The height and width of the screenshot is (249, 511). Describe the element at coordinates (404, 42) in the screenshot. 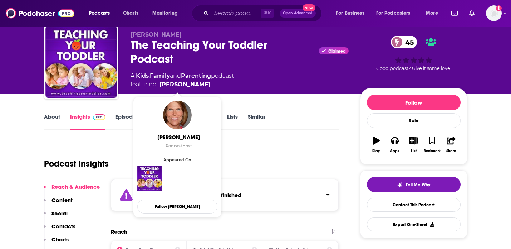

I see `a: 45` at that location.